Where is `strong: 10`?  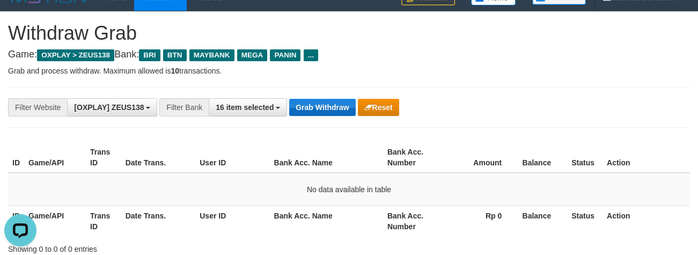
strong: 10 is located at coordinates (175, 71).